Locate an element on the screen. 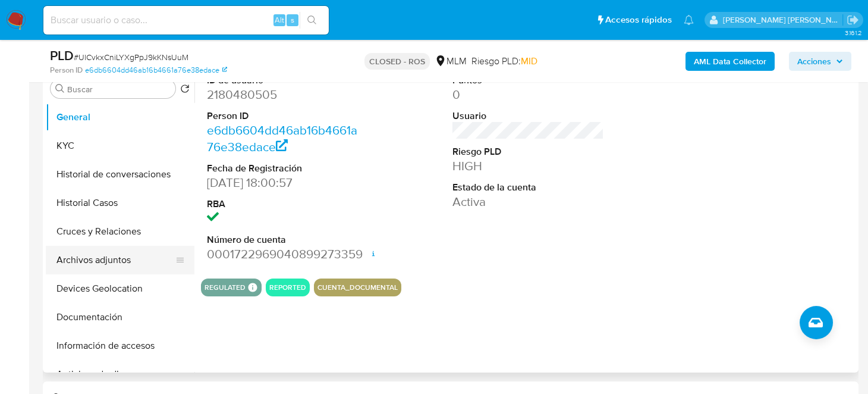 The height and width of the screenshot is (394, 868). span: MID is located at coordinates (529, 61).